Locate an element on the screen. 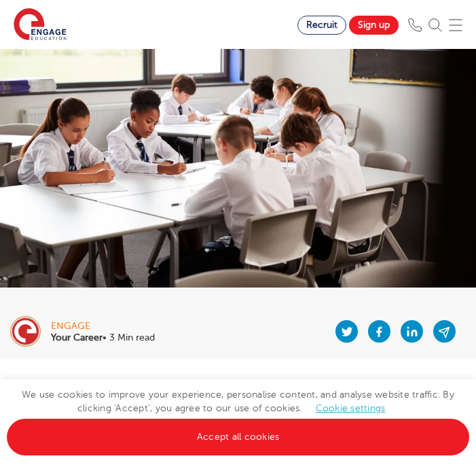  span: Recruit is located at coordinates (322, 24).